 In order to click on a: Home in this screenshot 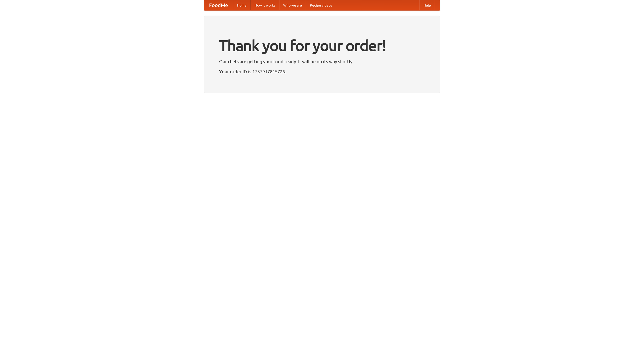, I will do `click(241, 5)`.